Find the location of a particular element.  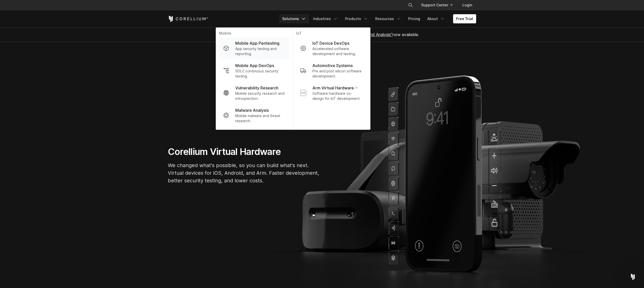

p: Software-hardware co-design for IoT development. is located at coordinates (338, 96).